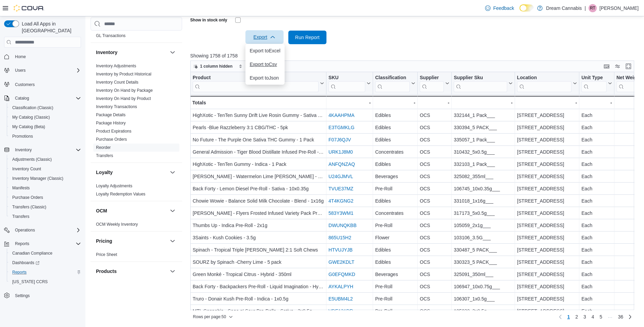 This screenshot has width=644, height=327. Describe the element at coordinates (568, 317) in the screenshot. I see `span: 1` at that location.